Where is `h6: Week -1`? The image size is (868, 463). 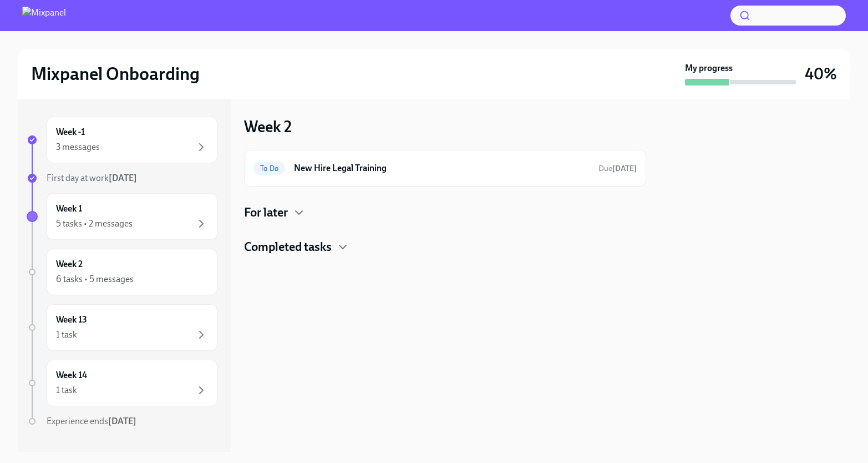
h6: Week -1 is located at coordinates (70, 132).